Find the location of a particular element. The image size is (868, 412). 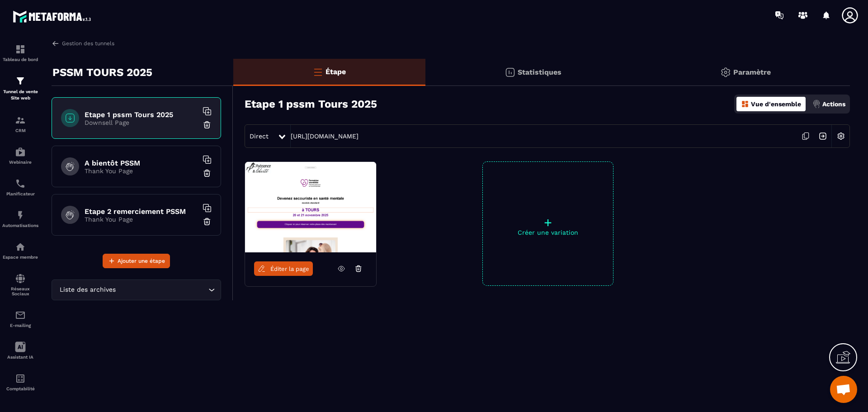

p: Tableau de bord is located at coordinates (21, 59).